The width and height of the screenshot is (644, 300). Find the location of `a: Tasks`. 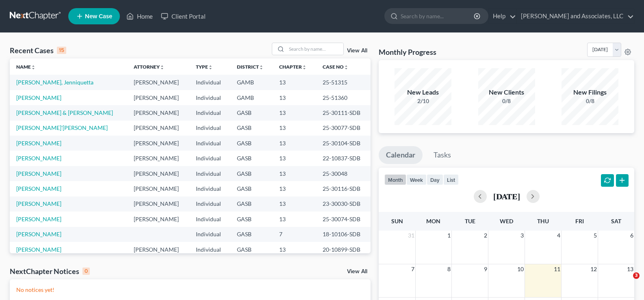

a: Tasks is located at coordinates (442, 156).